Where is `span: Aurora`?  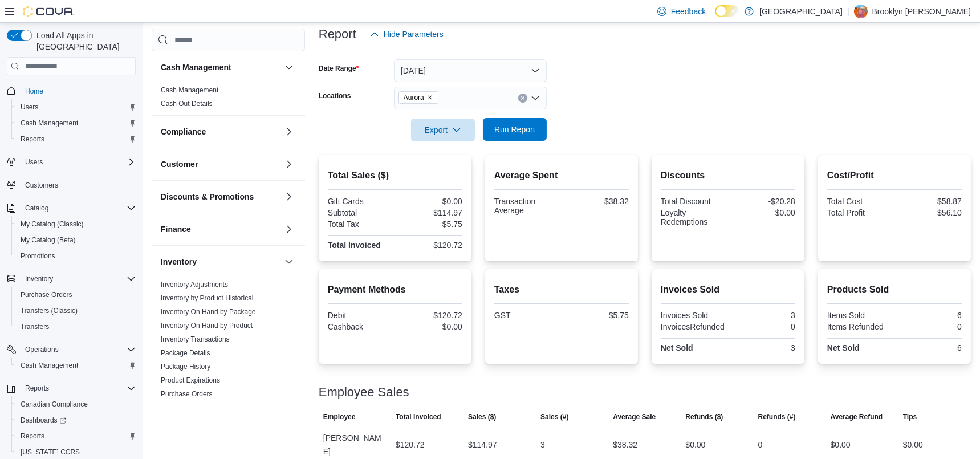
span: Aurora is located at coordinates (418, 97).